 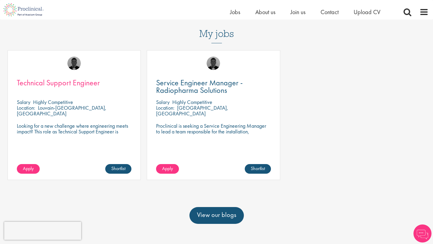 What do you see at coordinates (235, 12) in the screenshot?
I see `a: Jobs` at bounding box center [235, 12].